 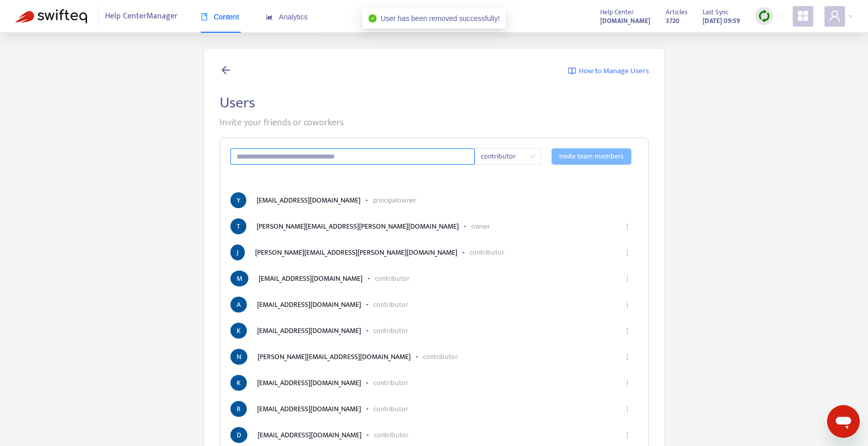 I want to click on img: Swifteq, so click(x=51, y=16).